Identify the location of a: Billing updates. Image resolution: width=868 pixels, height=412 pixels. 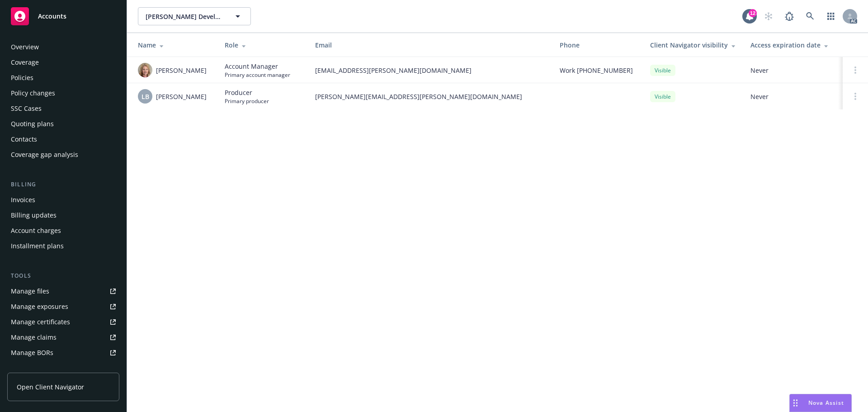
(64, 215).